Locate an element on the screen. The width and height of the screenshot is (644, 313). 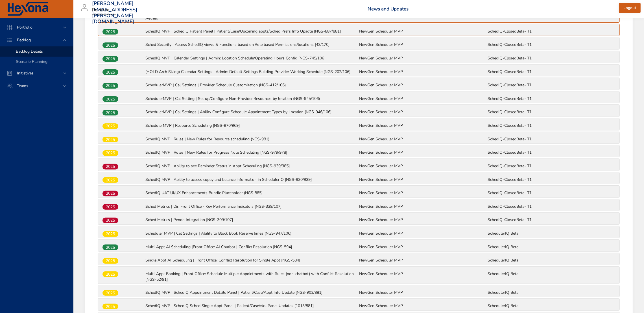
p: SchedIQ MVP | SchedIQ Appointment Details Panel | Patient/Case/Appt Info Update [NGS-902/881] is located at coordinates (252, 293).